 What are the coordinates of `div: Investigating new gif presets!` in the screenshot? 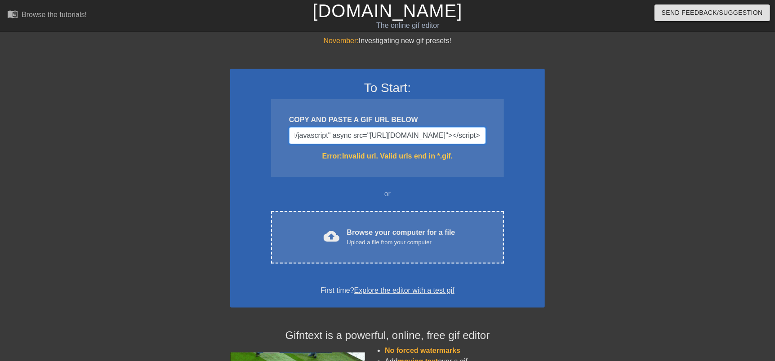 It's located at (388, 41).